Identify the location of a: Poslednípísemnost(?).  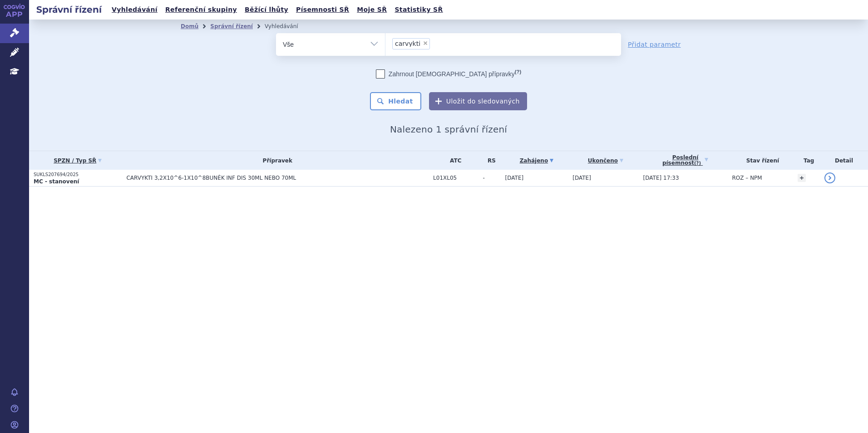
(685, 160).